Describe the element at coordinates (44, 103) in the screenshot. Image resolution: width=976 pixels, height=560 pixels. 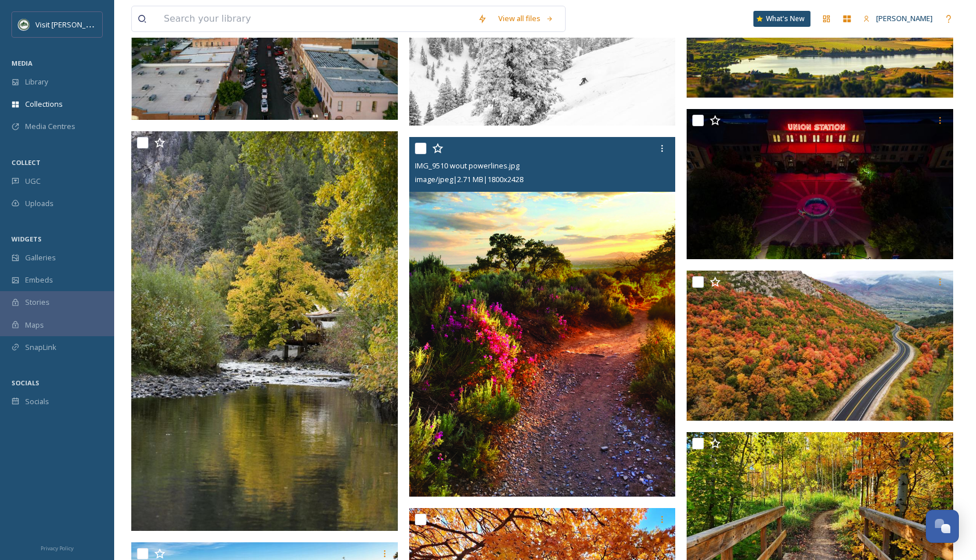
I see `span: Collections` at that location.